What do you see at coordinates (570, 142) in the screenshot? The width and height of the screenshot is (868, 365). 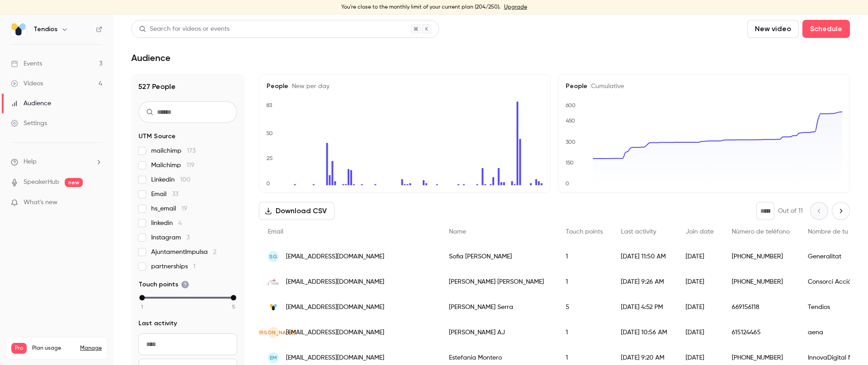 I see `text: 300` at bounding box center [570, 142].